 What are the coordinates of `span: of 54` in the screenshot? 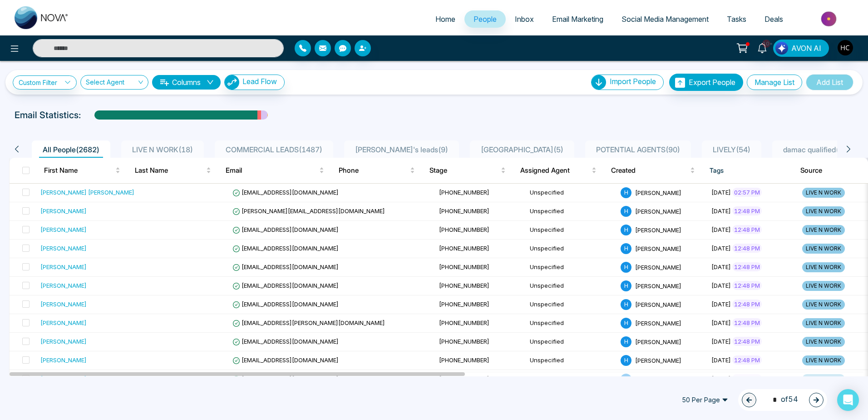 It's located at (783, 400).